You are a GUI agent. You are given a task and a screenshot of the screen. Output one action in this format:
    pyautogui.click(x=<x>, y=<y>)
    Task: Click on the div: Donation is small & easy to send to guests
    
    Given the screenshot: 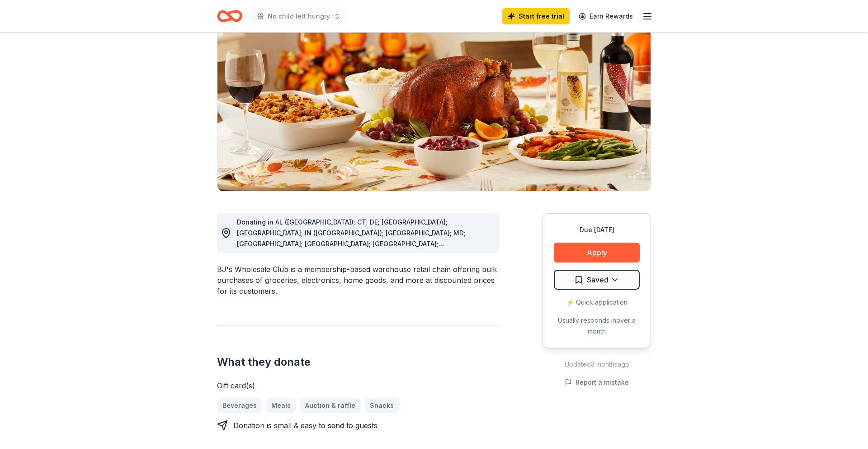 What is the action you would take?
    pyautogui.click(x=305, y=425)
    